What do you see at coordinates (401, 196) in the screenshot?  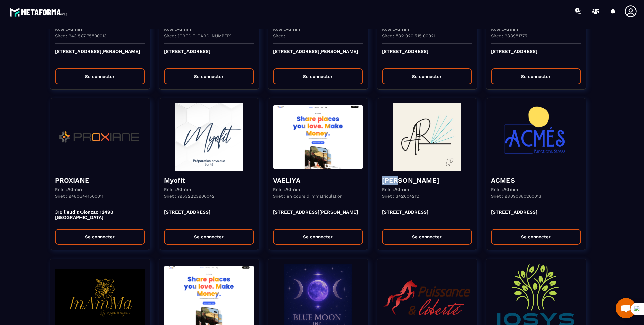 I see `p: Siret : 342604212` at bounding box center [401, 196].